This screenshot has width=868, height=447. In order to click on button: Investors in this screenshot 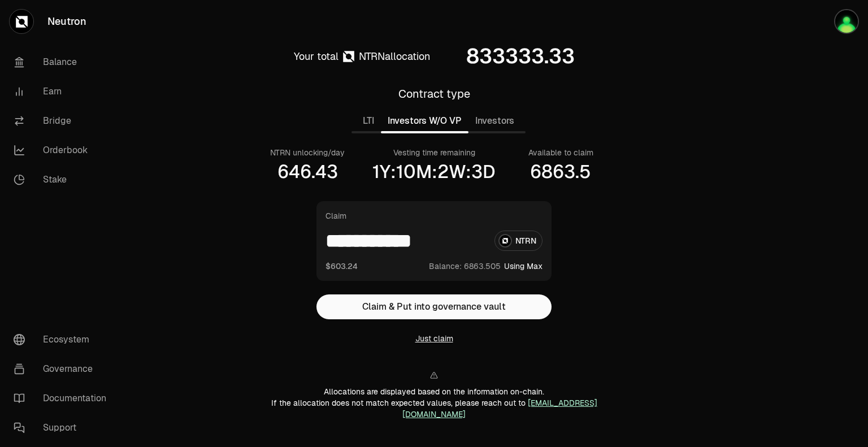, I will do `click(494, 121)`.